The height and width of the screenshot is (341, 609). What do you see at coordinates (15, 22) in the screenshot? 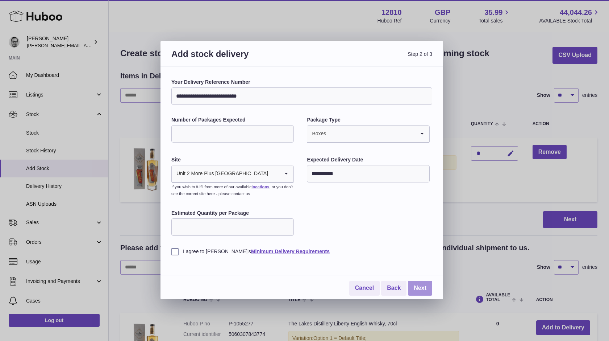
I see `img: website_grey.svg` at bounding box center [15, 22].